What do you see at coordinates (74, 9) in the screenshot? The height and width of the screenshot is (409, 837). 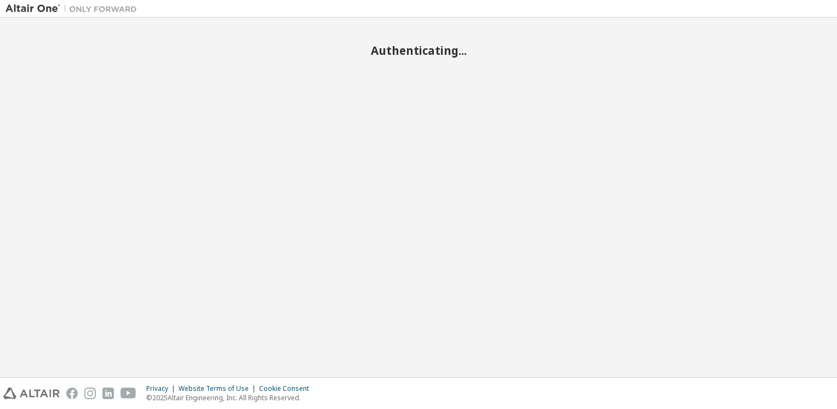 I see `img: Altair One` at bounding box center [74, 9].